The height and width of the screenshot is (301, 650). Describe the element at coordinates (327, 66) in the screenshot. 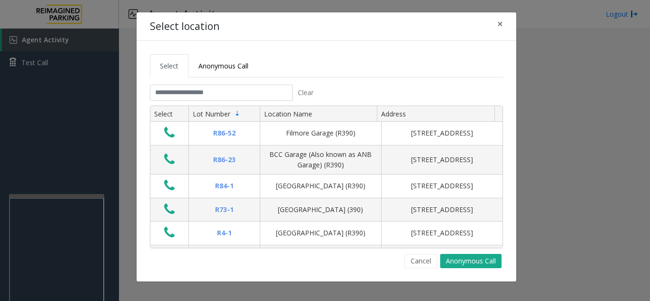

I see `ul: Tabs` at that location.